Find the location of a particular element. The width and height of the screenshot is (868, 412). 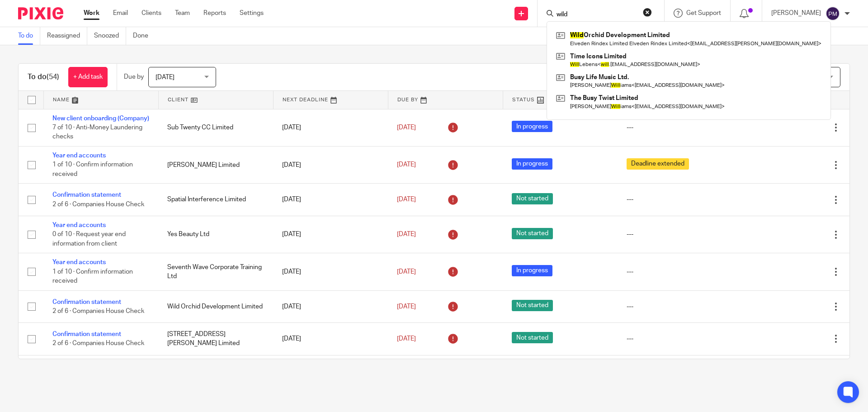

a: Snoozed is located at coordinates (109, 36).